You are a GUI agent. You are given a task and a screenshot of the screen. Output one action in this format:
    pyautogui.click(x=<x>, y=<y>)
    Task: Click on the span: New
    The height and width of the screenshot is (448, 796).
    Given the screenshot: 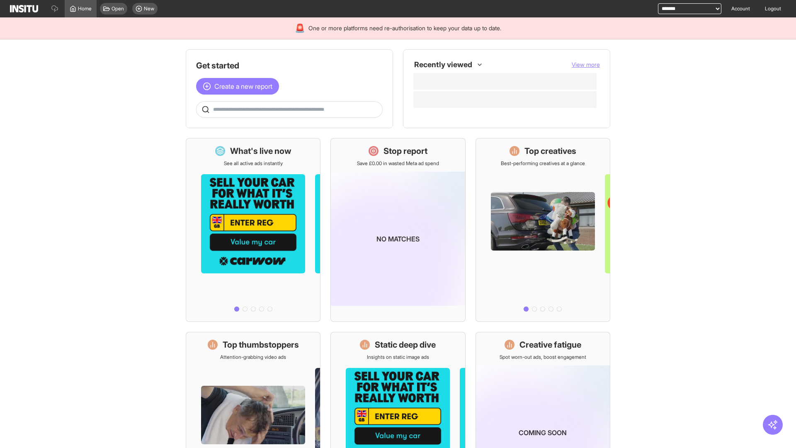 What is the action you would take?
    pyautogui.click(x=149, y=9)
    